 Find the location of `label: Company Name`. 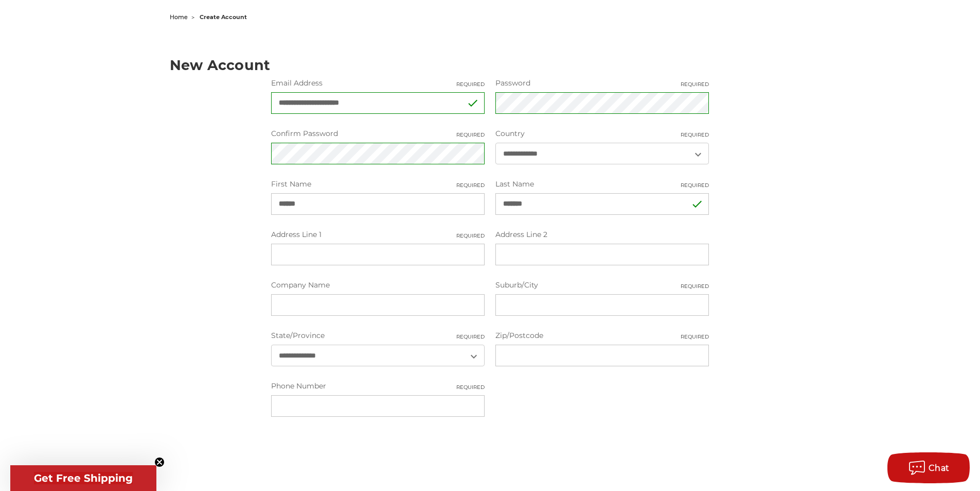

label: Company Name is located at coordinates (378, 285).